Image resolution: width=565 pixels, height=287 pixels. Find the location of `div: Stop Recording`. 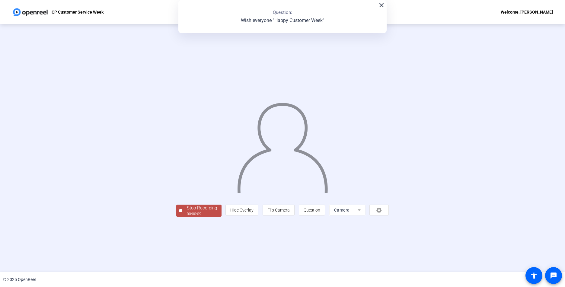

div: Stop Recording is located at coordinates (202, 208).